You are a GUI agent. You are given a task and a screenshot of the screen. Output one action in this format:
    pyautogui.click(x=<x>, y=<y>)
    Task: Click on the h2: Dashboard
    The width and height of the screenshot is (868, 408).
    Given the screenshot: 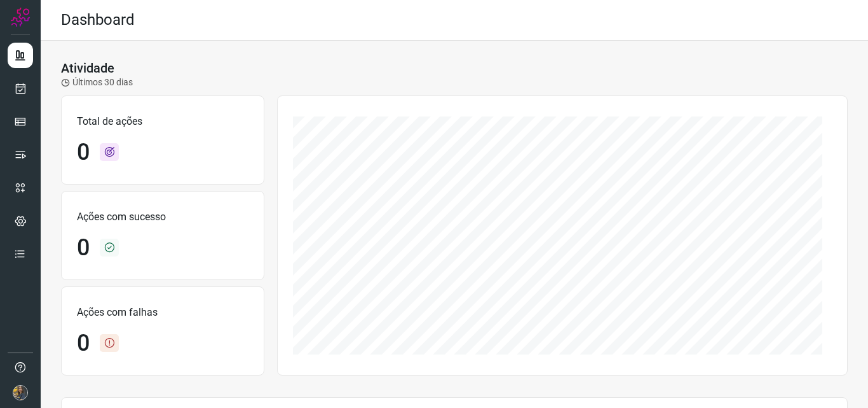 What is the action you would take?
    pyautogui.click(x=98, y=20)
    